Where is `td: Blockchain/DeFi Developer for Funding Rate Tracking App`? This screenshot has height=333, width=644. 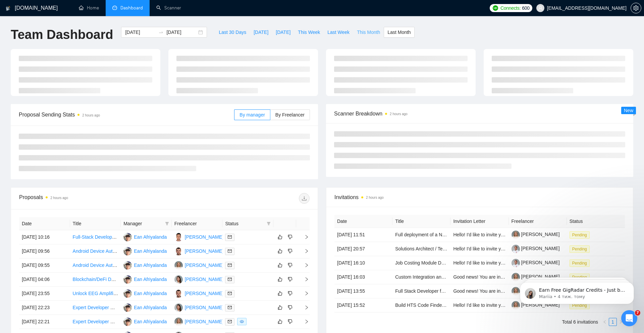
td: Blockchain/DeFi Developer for Funding Rate Tracking App is located at coordinates (95, 280).